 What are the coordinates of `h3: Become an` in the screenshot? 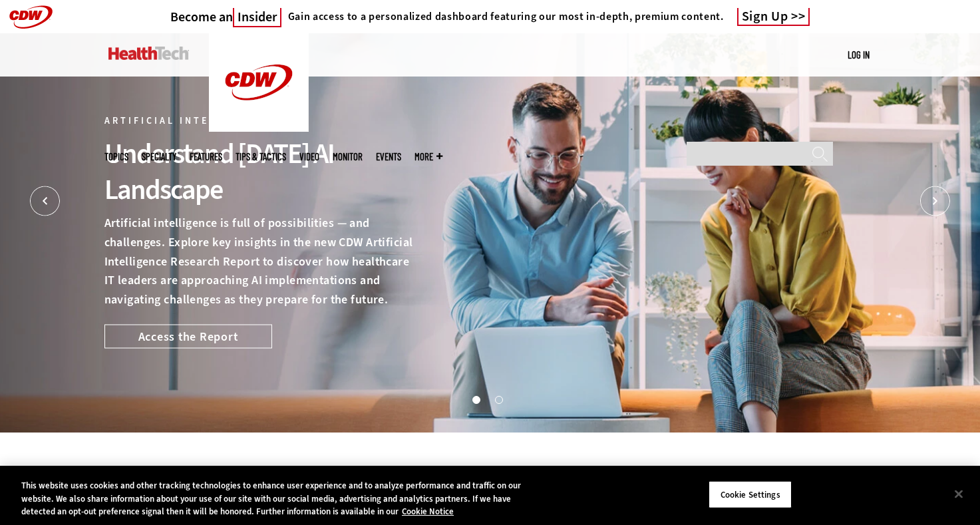 It's located at (226, 16).